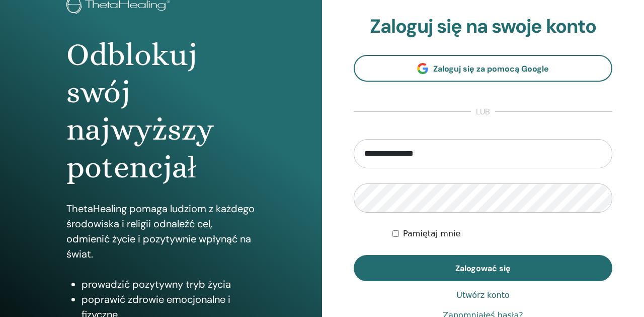  What do you see at coordinates (483, 26) in the screenshot?
I see `font: Zaloguj się na swoje konto` at bounding box center [483, 26].